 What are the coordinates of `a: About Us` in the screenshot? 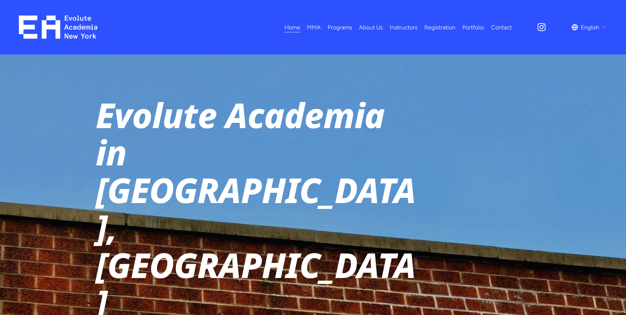 It's located at (371, 27).